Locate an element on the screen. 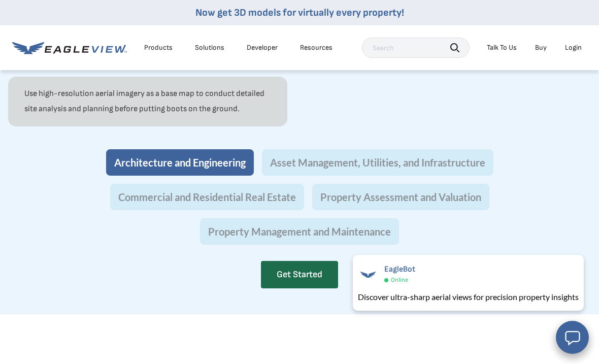 Image resolution: width=599 pixels, height=364 pixels. a: Buy is located at coordinates (540, 47).